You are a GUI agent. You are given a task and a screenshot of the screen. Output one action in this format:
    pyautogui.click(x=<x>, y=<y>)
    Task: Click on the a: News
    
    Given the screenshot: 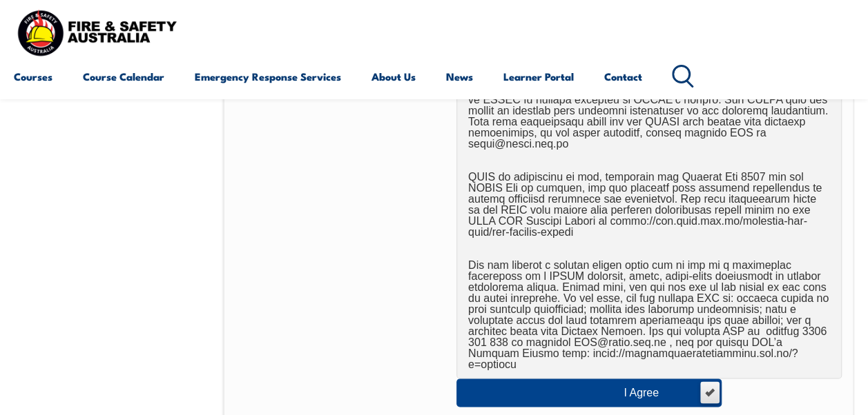 What is the action you would take?
    pyautogui.click(x=459, y=76)
    